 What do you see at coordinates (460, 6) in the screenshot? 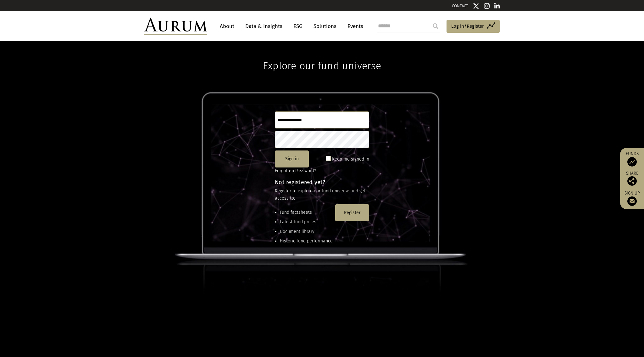
I see `a: CONTACT` at bounding box center [460, 6].